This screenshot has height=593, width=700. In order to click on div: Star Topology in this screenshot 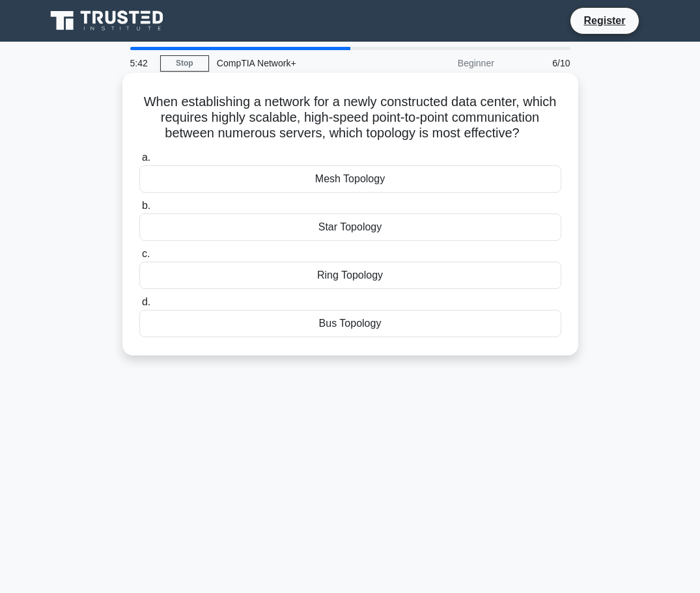, I will do `click(350, 227)`.